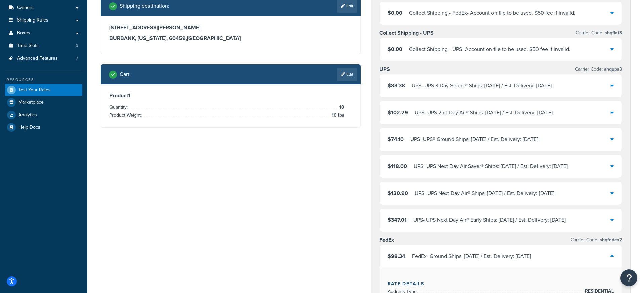 Image resolution: width=644 pixels, height=293 pixels. What do you see at coordinates (231, 96) in the screenshot?
I see `h3: Product 1` at bounding box center [231, 96].